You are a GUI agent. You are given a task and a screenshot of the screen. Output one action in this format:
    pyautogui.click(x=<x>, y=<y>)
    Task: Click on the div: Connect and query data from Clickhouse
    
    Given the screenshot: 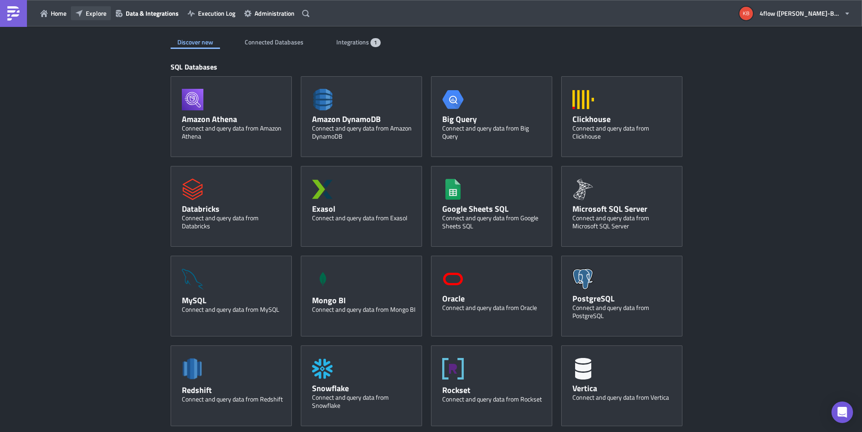 What is the action you would take?
    pyautogui.click(x=624, y=132)
    